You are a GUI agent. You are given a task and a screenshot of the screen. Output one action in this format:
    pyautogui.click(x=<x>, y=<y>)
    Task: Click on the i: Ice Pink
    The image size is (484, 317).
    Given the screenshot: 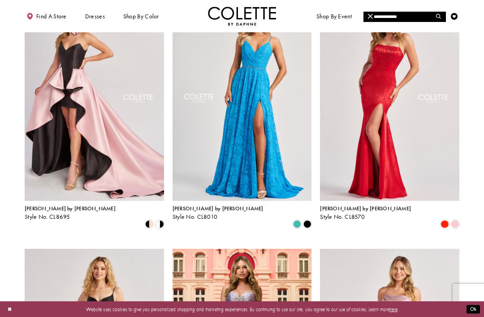 What is the action you would take?
    pyautogui.click(x=455, y=224)
    